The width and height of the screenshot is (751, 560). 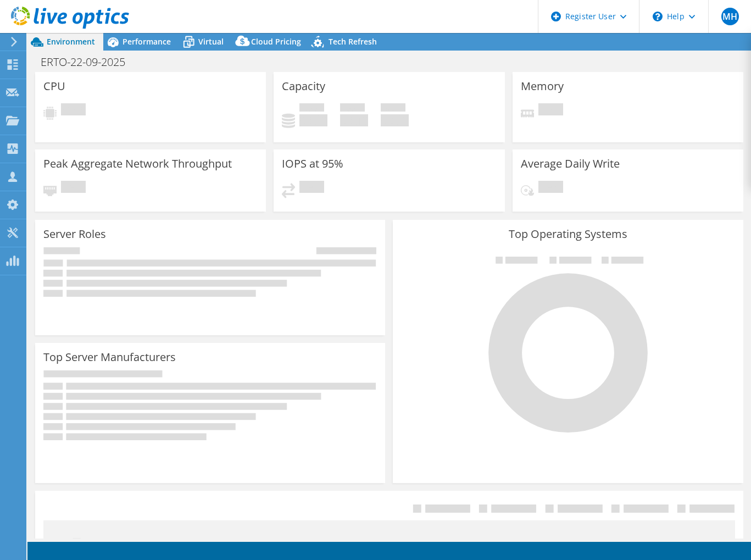 I want to click on h3: Capacity, so click(x=303, y=86).